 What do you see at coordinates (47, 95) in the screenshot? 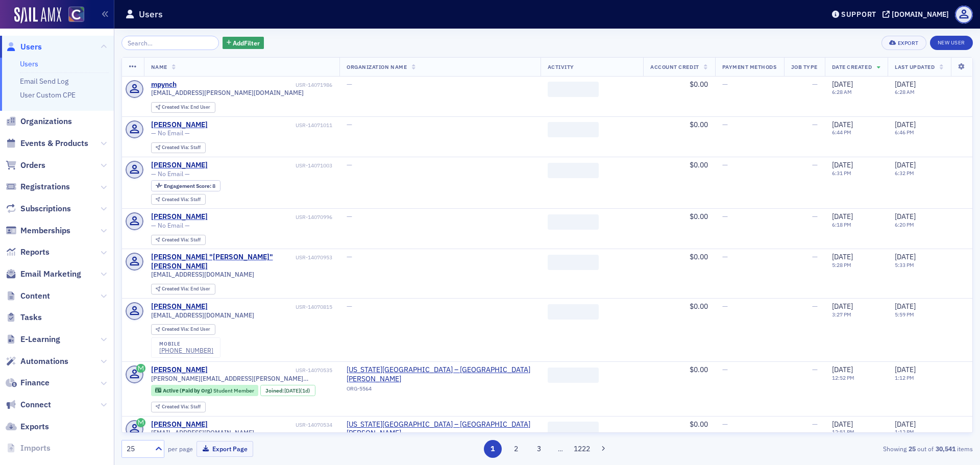
I see `a: User Custom CPE` at bounding box center [47, 95].